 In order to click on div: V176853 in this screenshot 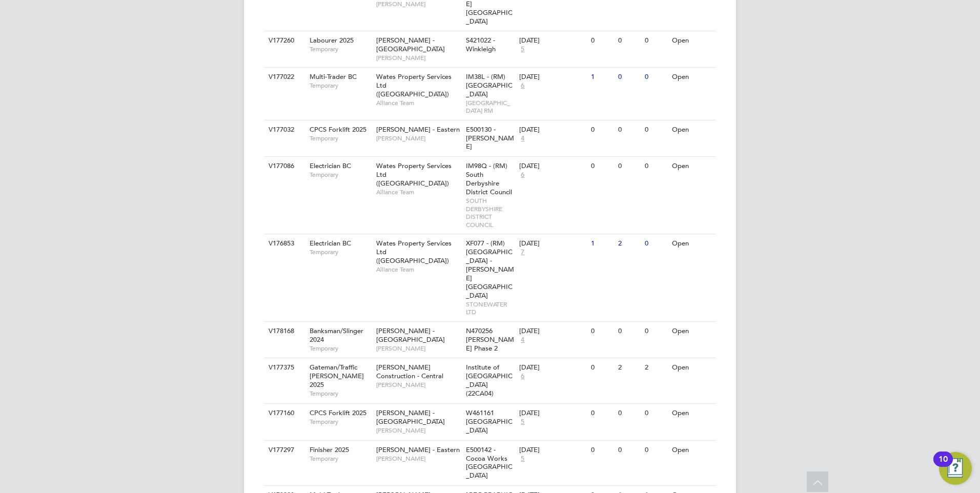, I will do `click(284, 243)`.